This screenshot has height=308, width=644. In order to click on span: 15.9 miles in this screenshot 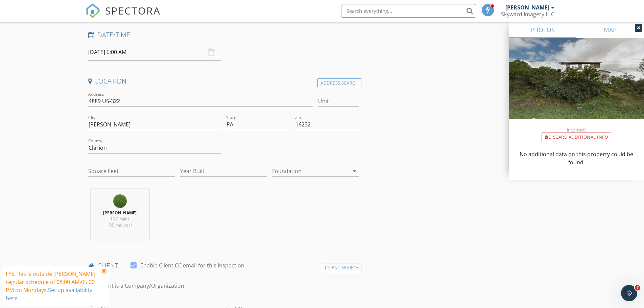, I will do `click(120, 219)`.